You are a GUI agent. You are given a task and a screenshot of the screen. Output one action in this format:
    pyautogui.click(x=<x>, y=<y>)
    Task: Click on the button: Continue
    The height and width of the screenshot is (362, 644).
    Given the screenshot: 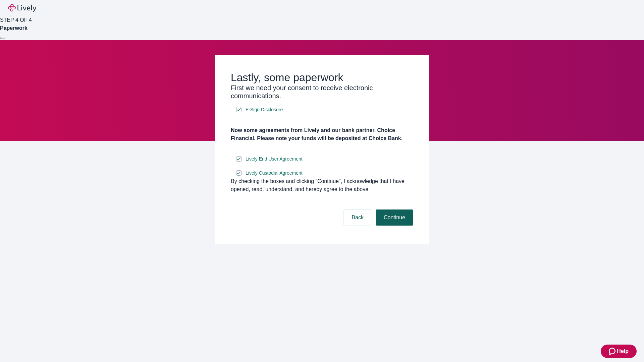 What is the action you would take?
    pyautogui.click(x=394, y=217)
    